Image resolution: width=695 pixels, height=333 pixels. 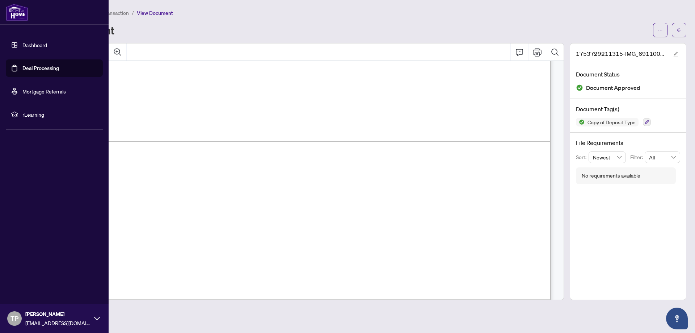 I want to click on img: logo, so click(x=17, y=12).